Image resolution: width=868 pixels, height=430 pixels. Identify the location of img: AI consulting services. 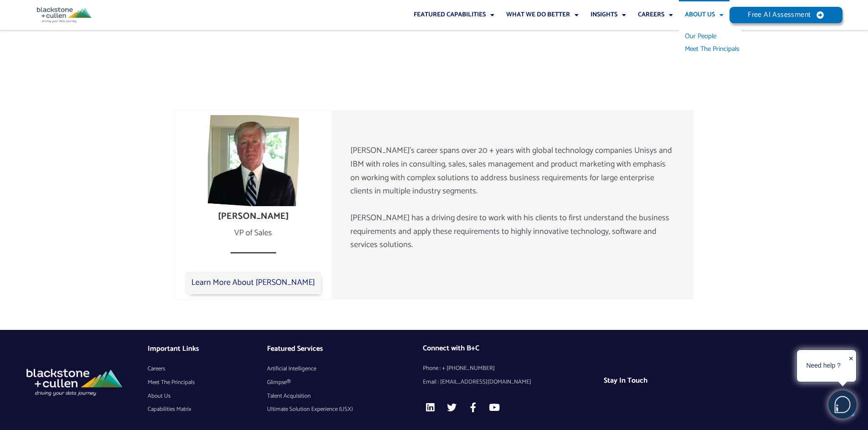
(74, 382).